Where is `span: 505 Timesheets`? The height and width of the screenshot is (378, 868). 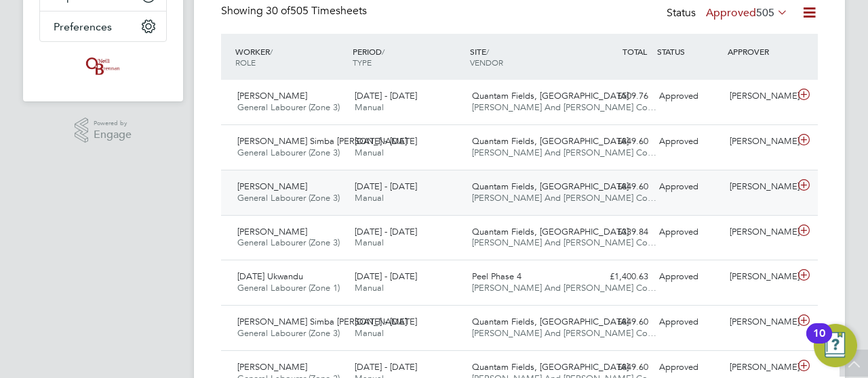
span: 505 Timesheets is located at coordinates (316, 11).